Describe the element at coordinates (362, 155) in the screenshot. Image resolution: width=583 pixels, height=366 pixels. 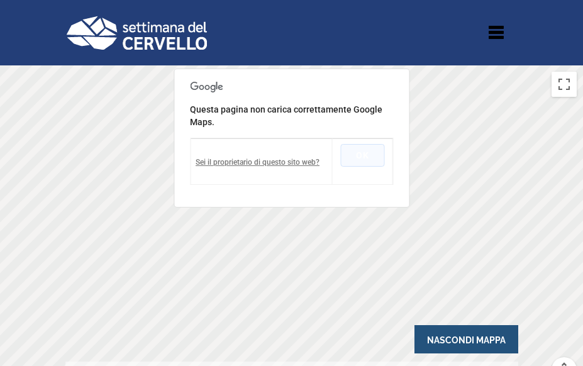
I see `button: OK` at that location.